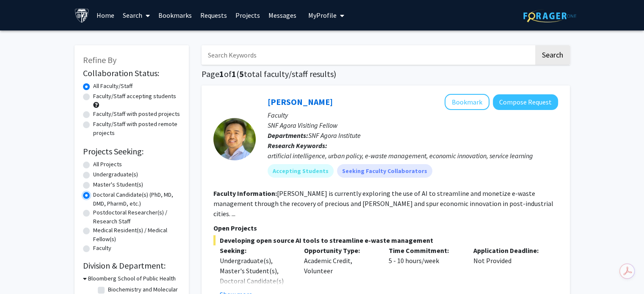  I want to click on label: Faculty/Staff accepting students, so click(135, 96).